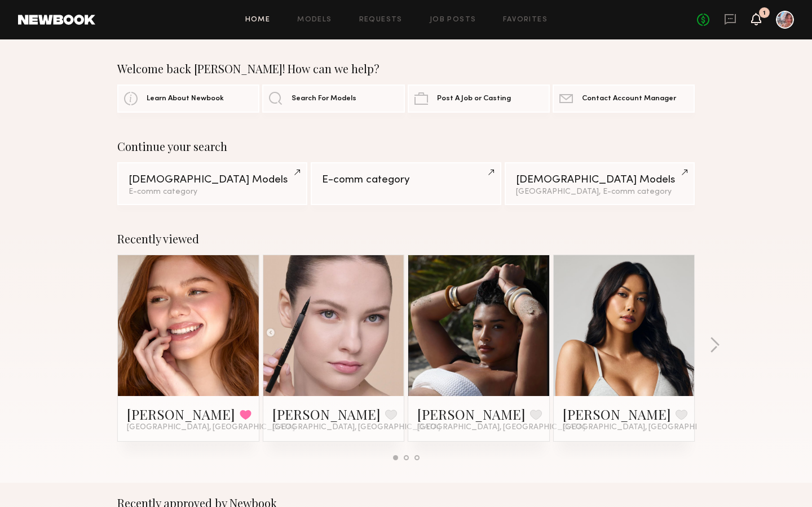  What do you see at coordinates (185, 99) in the screenshot?
I see `span: Learn About Newbook` at bounding box center [185, 99].